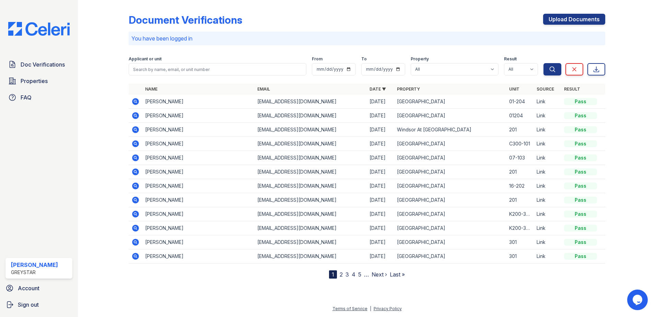  What do you see at coordinates (408, 89) in the screenshot?
I see `a: Property` at bounding box center [408, 89].